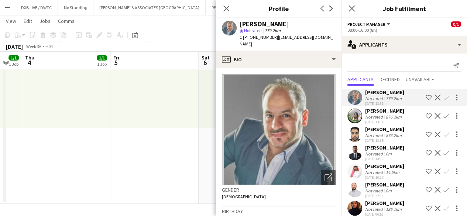 Image resolution: width=467 pixels, height=216 pixels. Describe the element at coordinates (394, 117) in the screenshot. I see `div: 876.2km` at that location.